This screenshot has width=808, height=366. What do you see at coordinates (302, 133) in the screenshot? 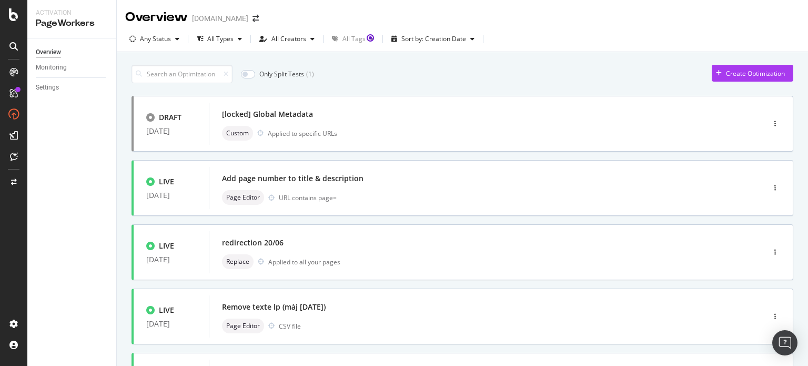
I see `div: Applied to specific URLs` at bounding box center [302, 133].